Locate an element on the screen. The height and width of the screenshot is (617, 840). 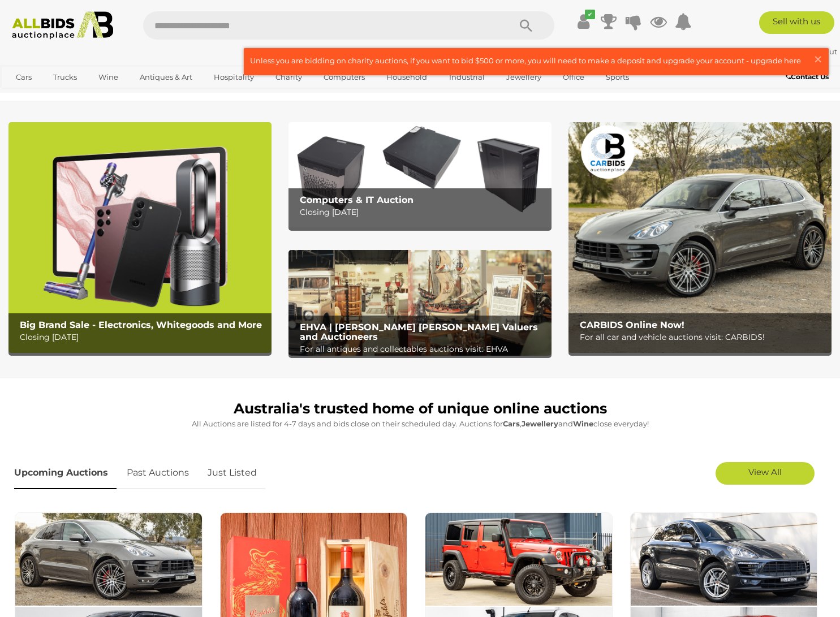
a: Cars is located at coordinates (23, 77).